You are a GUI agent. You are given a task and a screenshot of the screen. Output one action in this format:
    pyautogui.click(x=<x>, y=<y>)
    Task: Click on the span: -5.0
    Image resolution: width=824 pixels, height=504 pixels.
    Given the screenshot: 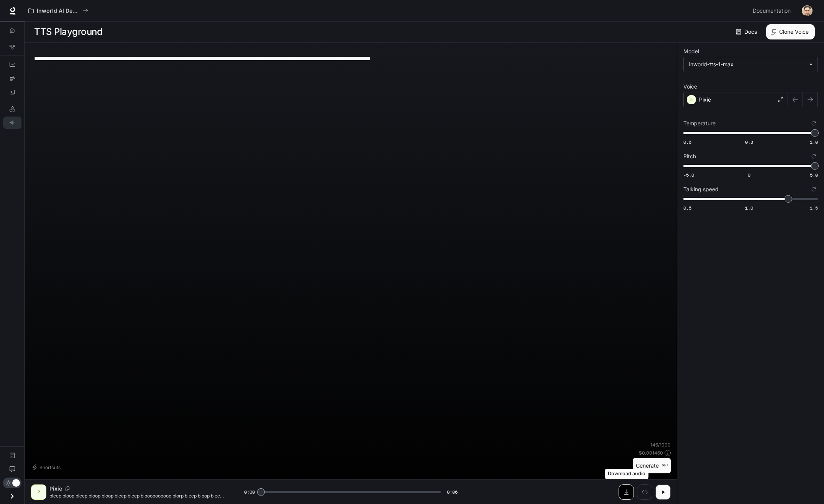 What is the action you would take?
    pyautogui.click(x=689, y=175)
    